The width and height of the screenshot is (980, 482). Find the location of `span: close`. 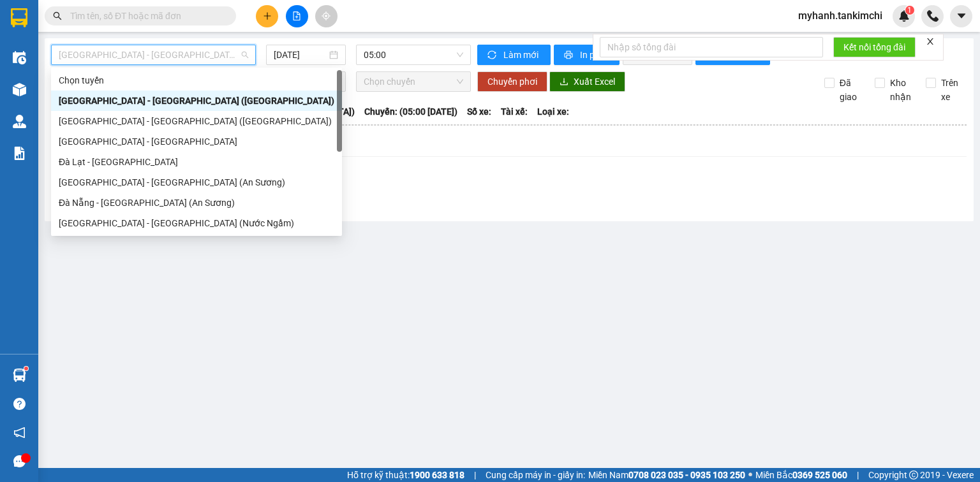

span: close is located at coordinates (930, 41).